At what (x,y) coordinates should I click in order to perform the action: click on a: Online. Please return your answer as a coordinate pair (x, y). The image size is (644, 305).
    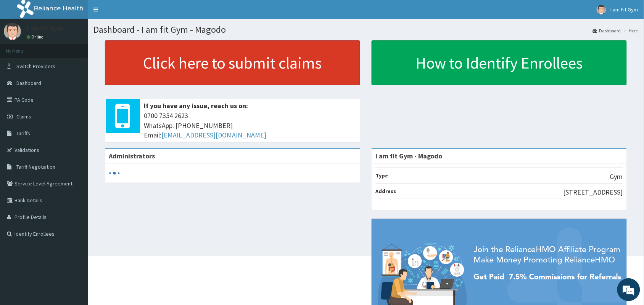
    Looking at the image, I should click on (36, 37).